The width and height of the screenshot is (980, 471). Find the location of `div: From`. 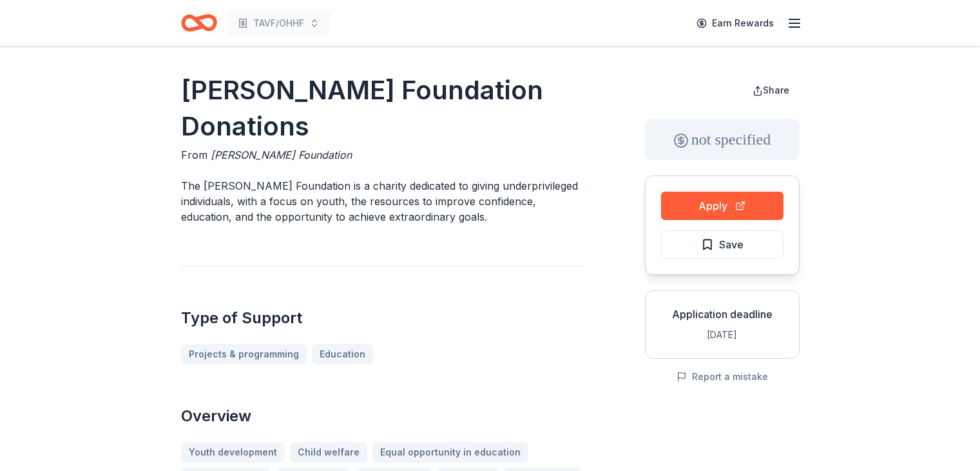

div: From is located at coordinates (382, 155).